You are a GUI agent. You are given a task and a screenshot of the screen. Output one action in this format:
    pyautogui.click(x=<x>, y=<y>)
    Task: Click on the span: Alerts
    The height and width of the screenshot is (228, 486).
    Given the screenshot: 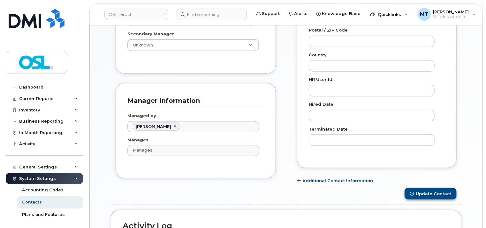 What is the action you would take?
    pyautogui.click(x=301, y=14)
    